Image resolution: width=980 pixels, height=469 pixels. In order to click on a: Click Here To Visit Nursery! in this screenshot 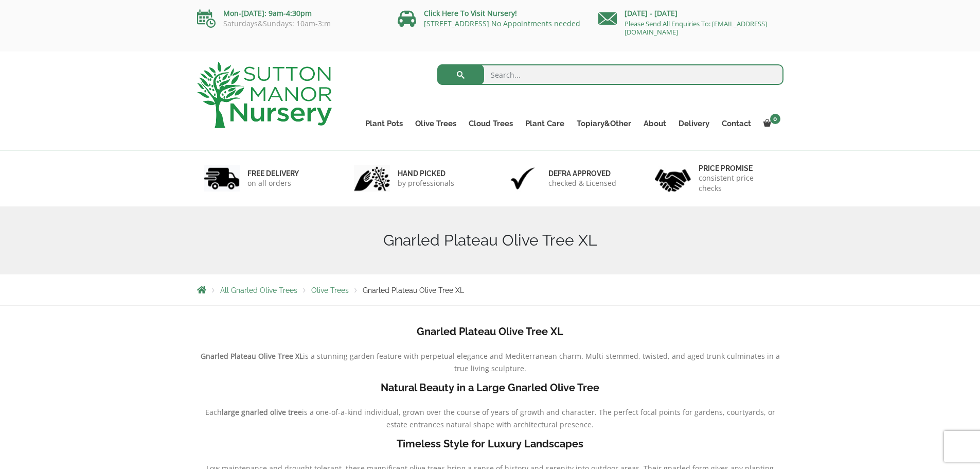, I will do `click(470, 13)`.